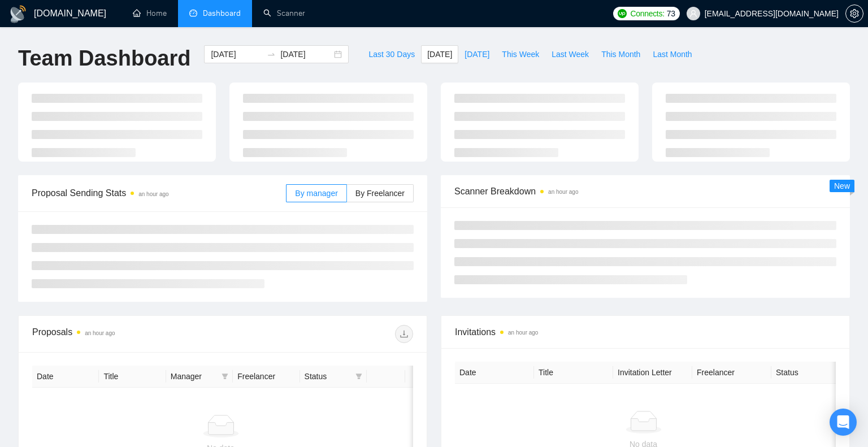 Image resolution: width=868 pixels, height=447 pixels. What do you see at coordinates (843, 422) in the screenshot?
I see `div: Open Intercom Messenger` at bounding box center [843, 422].